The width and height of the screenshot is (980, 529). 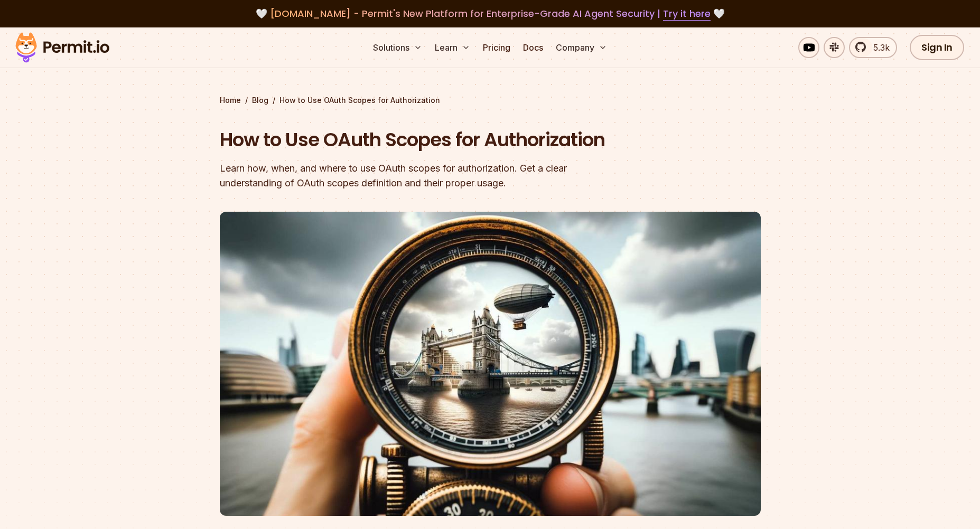 I want to click on a: Docs, so click(x=533, y=48).